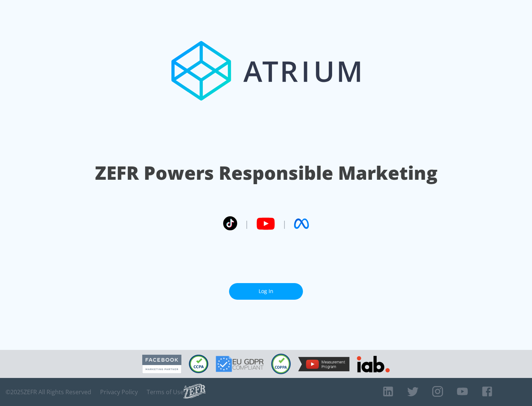 The width and height of the screenshot is (532, 406). Describe the element at coordinates (165, 392) in the screenshot. I see `a: Terms of Use` at that location.